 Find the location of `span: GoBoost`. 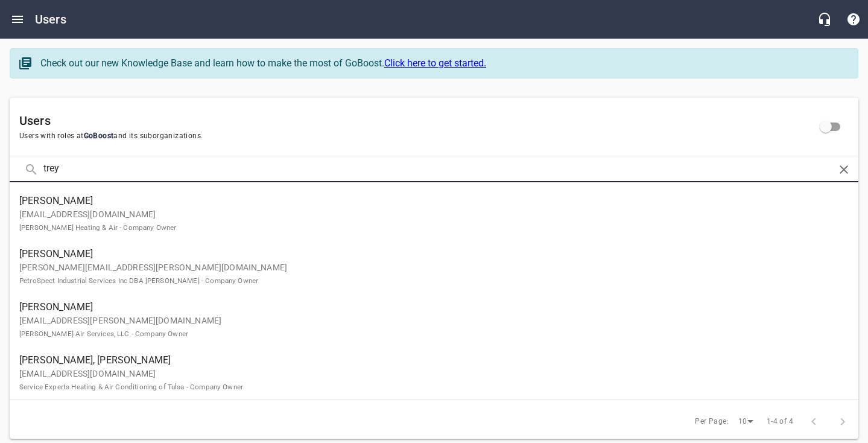

span: GoBoost is located at coordinates (99, 136).